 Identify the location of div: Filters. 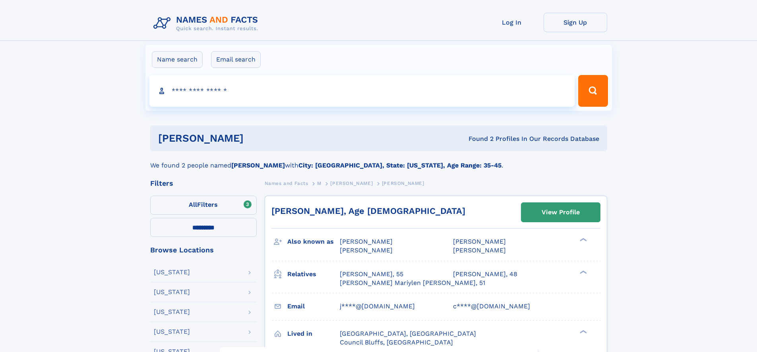
(203, 184).